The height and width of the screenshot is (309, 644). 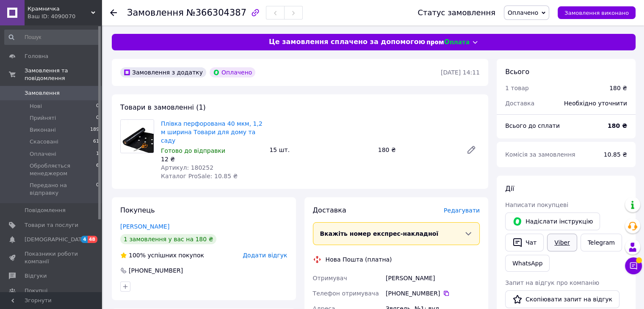 What do you see at coordinates (93, 239) in the screenshot?
I see `span: 48` at bounding box center [93, 239].